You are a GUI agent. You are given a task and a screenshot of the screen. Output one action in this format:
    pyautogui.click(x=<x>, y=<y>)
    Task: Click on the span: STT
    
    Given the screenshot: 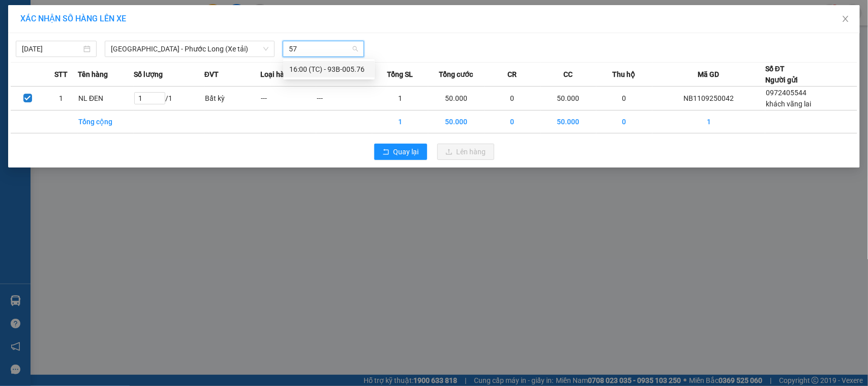 What is the action you would take?
    pyautogui.click(x=61, y=74)
    